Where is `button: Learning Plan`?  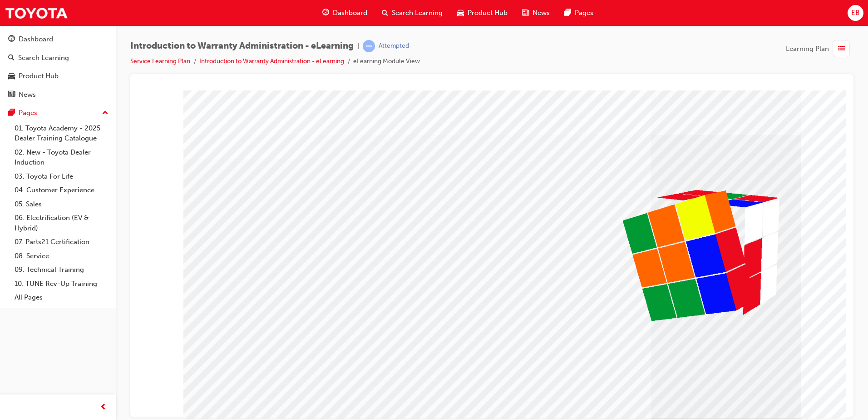
button: Learning Plan is located at coordinates (819, 48).